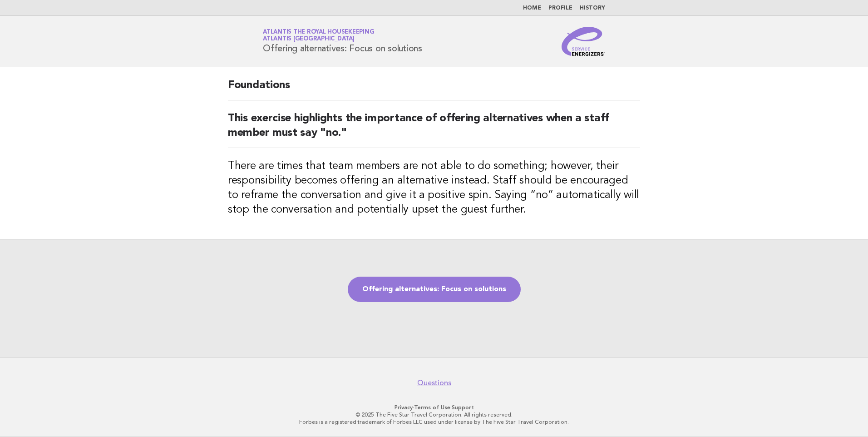 The width and height of the screenshot is (868, 437). I want to click on h2: This exercise highlights the importance of offering alternatives when a staff member must say "no.", so click(434, 129).